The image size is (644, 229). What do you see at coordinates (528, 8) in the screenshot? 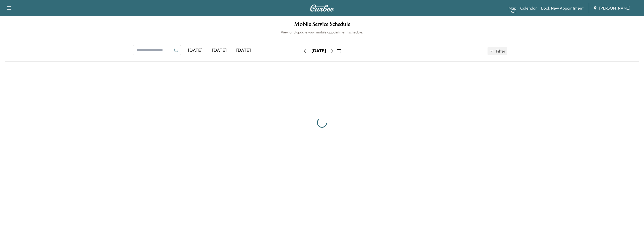
I see `a: Calendar` at bounding box center [528, 8].